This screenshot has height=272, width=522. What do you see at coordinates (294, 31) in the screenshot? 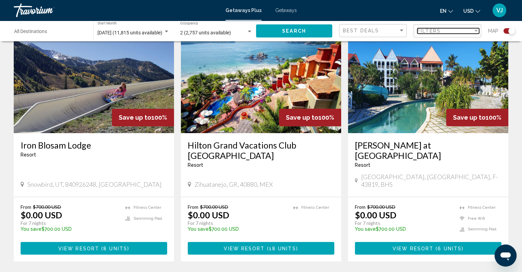
I see `button: Search` at bounding box center [294, 31].